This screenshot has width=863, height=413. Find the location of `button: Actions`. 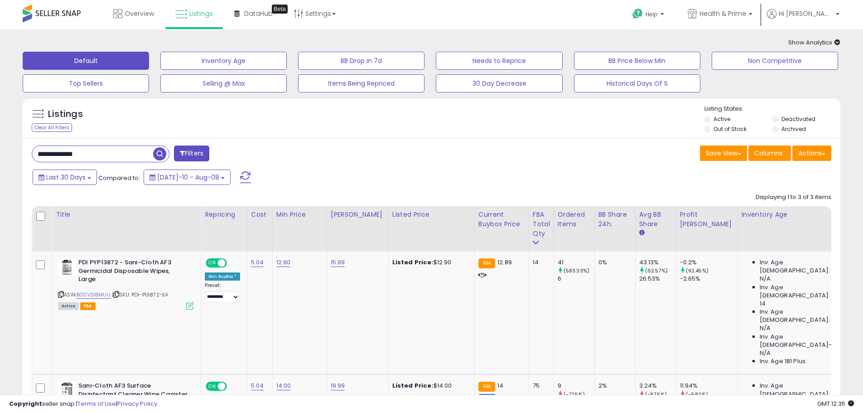

button: Actions is located at coordinates (812, 153).